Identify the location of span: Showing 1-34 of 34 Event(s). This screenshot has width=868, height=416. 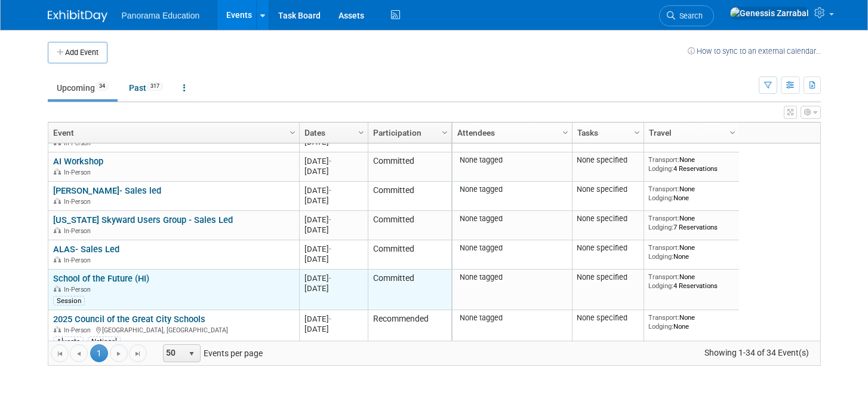
(757, 352).